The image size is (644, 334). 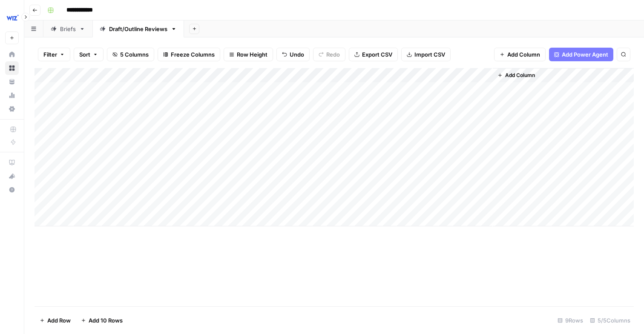 I want to click on button: Add 10 Rows, so click(x=101, y=321).